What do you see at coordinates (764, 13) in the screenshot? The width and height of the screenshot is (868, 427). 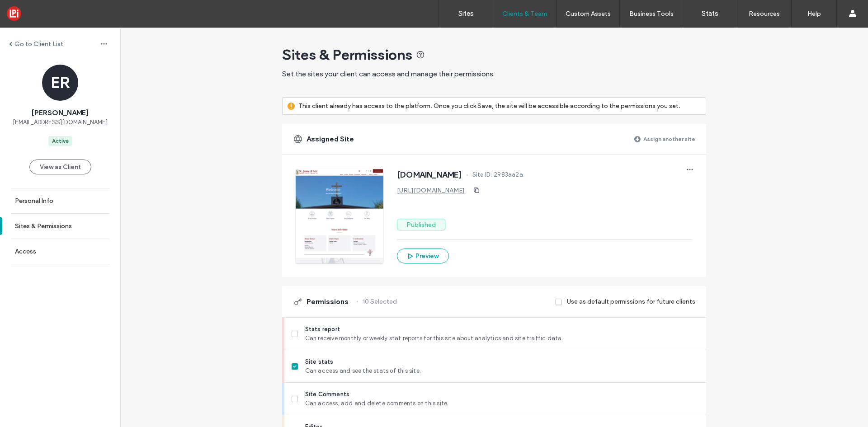 I see `label: Resources` at bounding box center [764, 13].